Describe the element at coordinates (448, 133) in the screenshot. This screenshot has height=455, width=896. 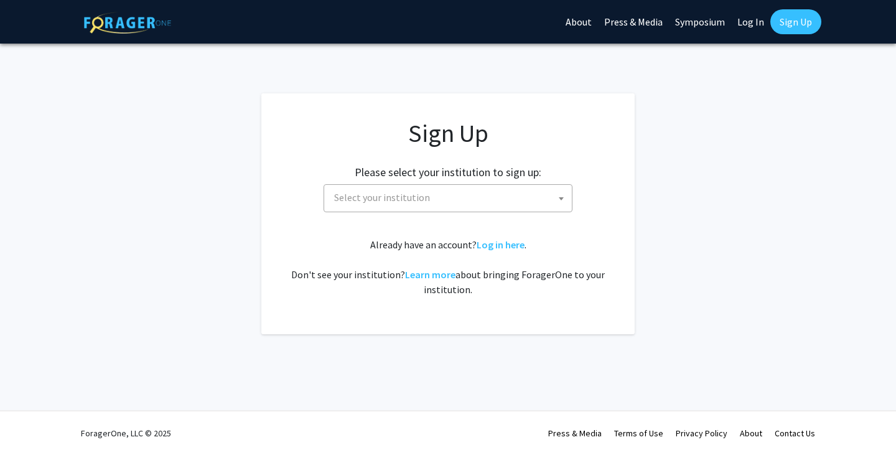
I see `h1: Sign Up` at that location.